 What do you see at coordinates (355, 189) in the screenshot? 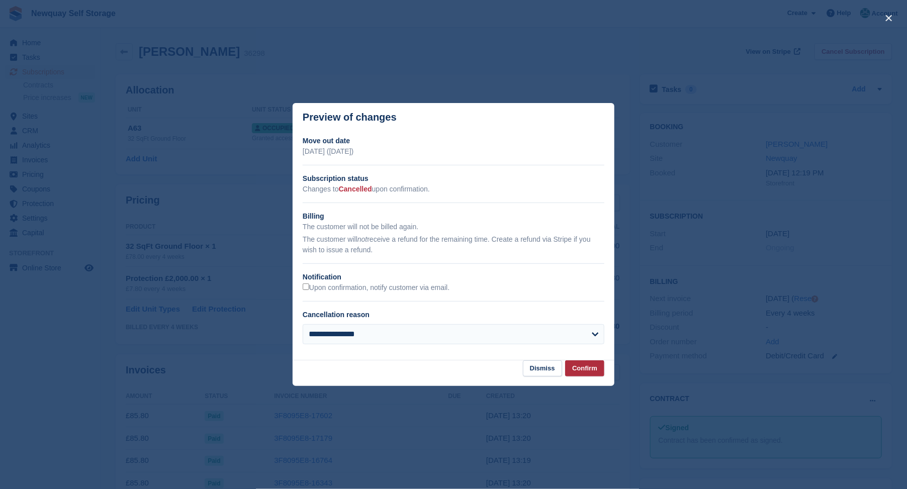
I see `span: Cancelled` at bounding box center [355, 189].